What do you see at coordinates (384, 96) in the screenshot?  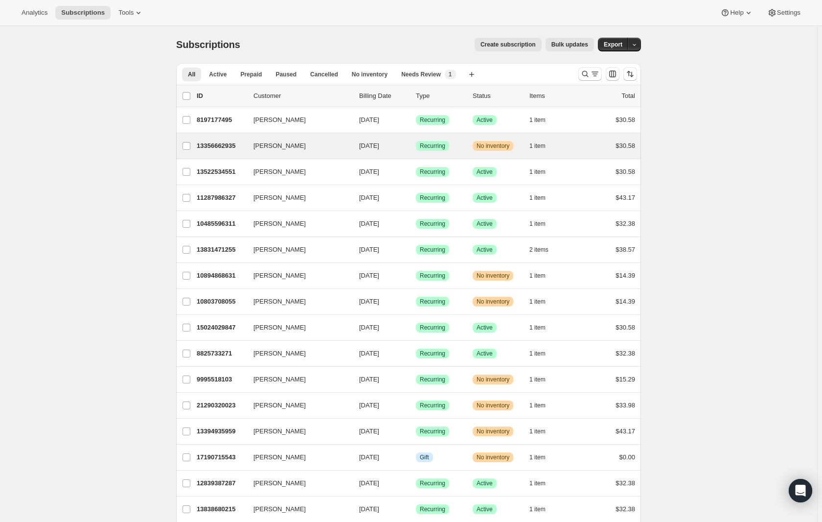 I see `p: Billing Date` at bounding box center [384, 96].